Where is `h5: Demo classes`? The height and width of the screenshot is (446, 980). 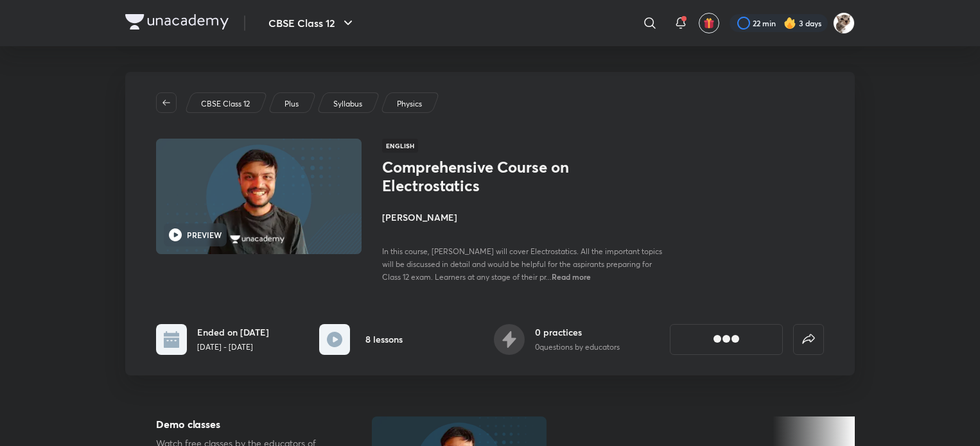
h5: Demo classes is located at coordinates (243, 424).